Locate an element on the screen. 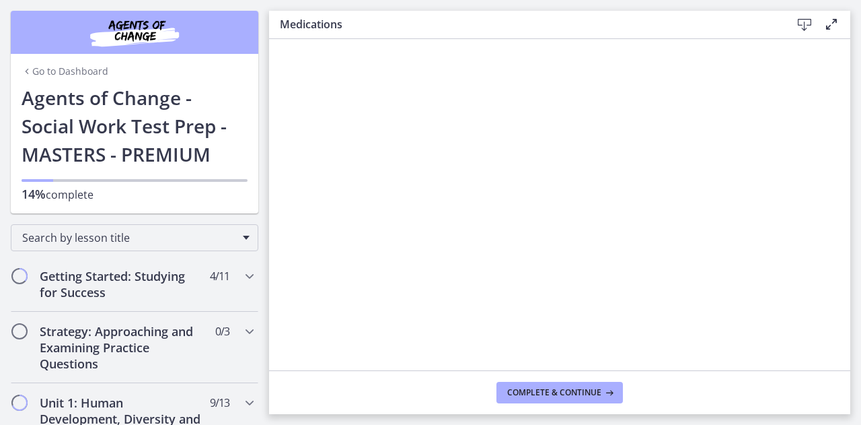  div: Search by lesson title is located at coordinates (135, 237).